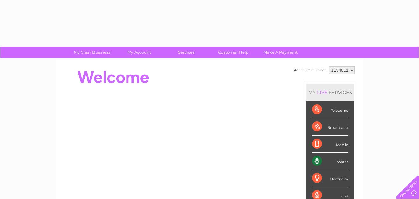 This screenshot has width=419, height=199. Describe the element at coordinates (330, 161) in the screenshot. I see `div: Water` at that location.